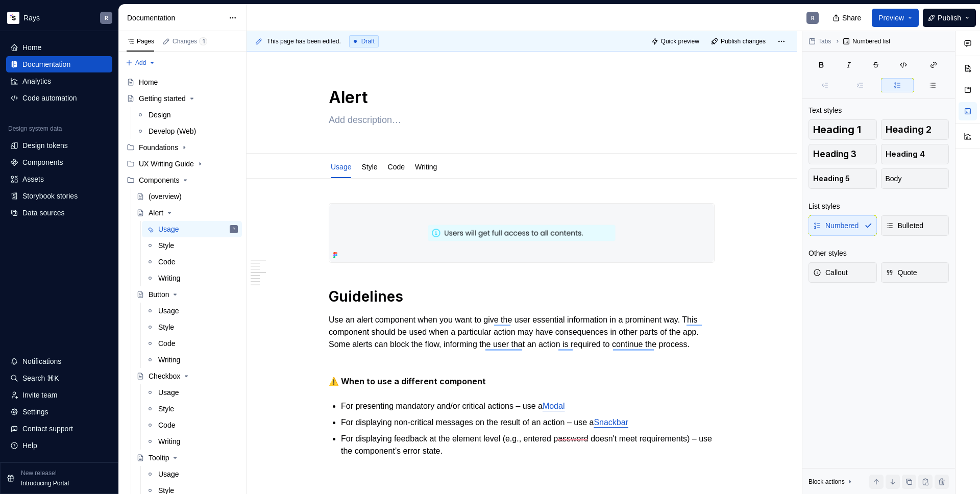 This screenshot has width=980, height=494. I want to click on img: c295e5f9-0cd6-46fa-b8b4-0b6b6695320e.png, so click(522, 233).